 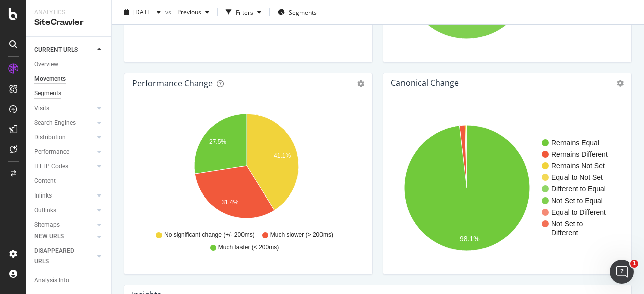 What do you see at coordinates (48, 94) in the screenshot?
I see `div: Segments` at bounding box center [48, 94].